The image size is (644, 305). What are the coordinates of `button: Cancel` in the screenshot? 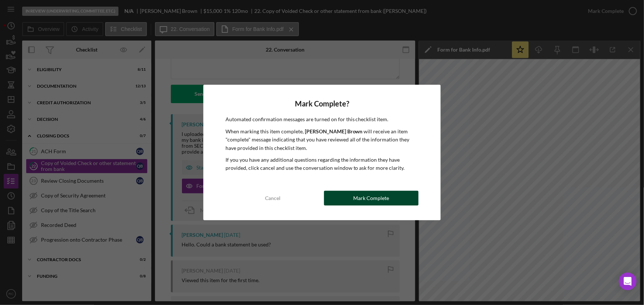 It's located at (273, 198).